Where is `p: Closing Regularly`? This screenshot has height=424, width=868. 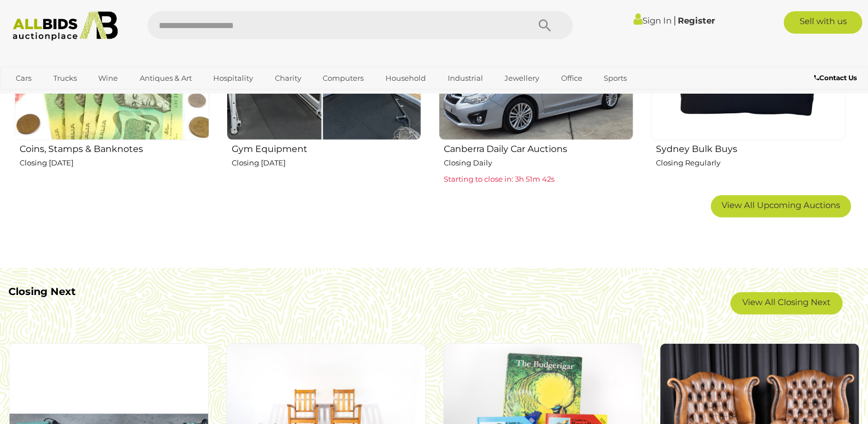 p: Closing Regularly is located at coordinates (751, 163).